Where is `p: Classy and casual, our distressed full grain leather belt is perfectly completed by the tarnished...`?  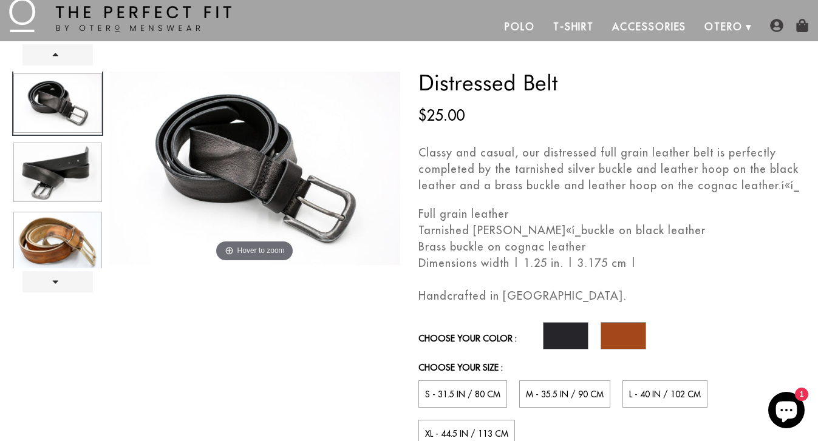
p: Classy and casual, our distressed full grain leather belt is perfectly completed by the tarnished... is located at coordinates (612, 169).